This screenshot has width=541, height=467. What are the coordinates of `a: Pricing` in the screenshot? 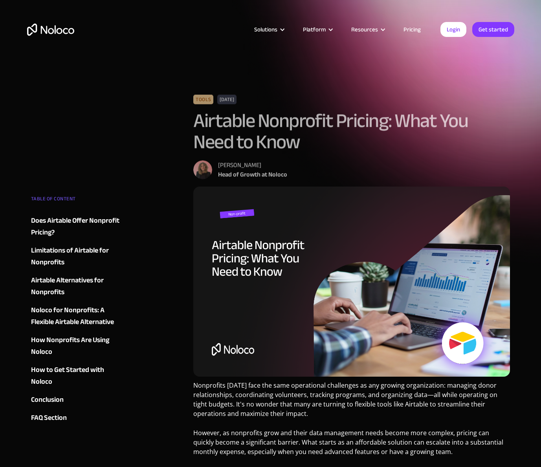 It's located at (412, 29).